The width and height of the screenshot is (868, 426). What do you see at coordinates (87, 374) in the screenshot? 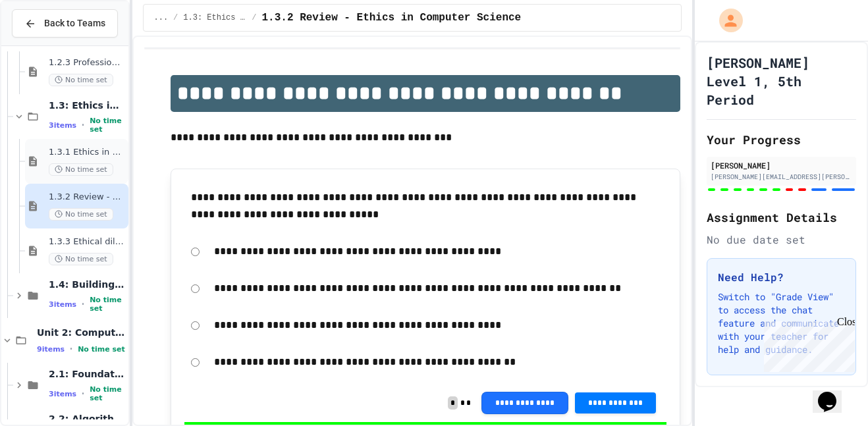
I see `span: 2.1: Foundations of Computational Thinking` at bounding box center [87, 374].